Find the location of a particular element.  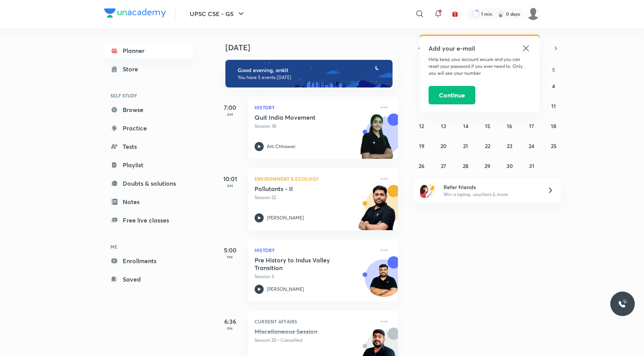

abbr: October 25, 2025 is located at coordinates (554, 146).